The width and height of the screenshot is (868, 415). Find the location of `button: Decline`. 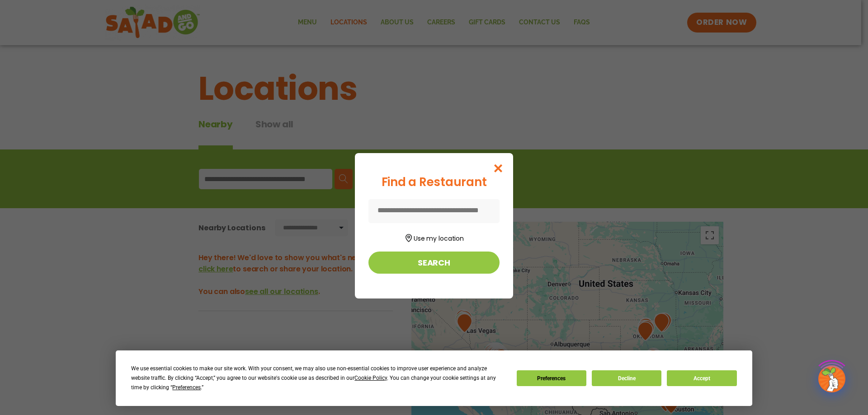

button: Decline is located at coordinates (627, 378).